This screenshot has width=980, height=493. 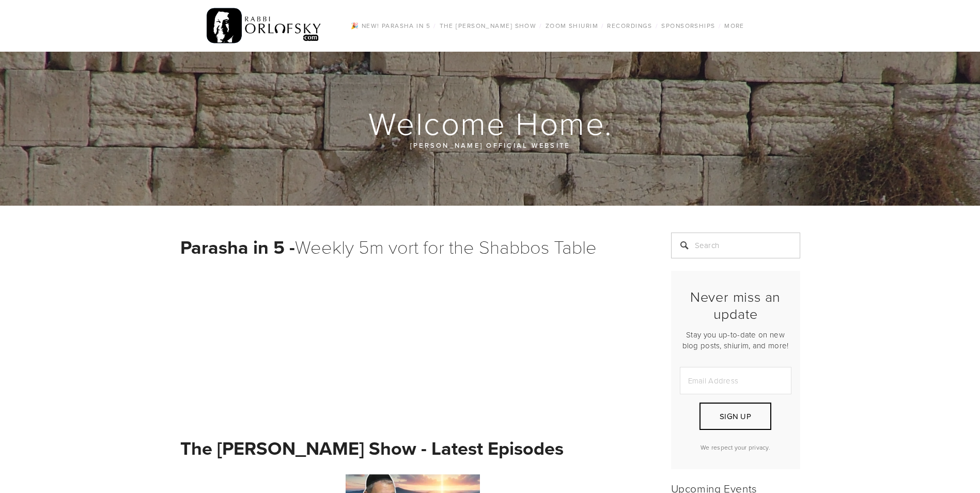 What do you see at coordinates (491, 123) in the screenshot?
I see `h1: Welcome Home.` at bounding box center [491, 123].